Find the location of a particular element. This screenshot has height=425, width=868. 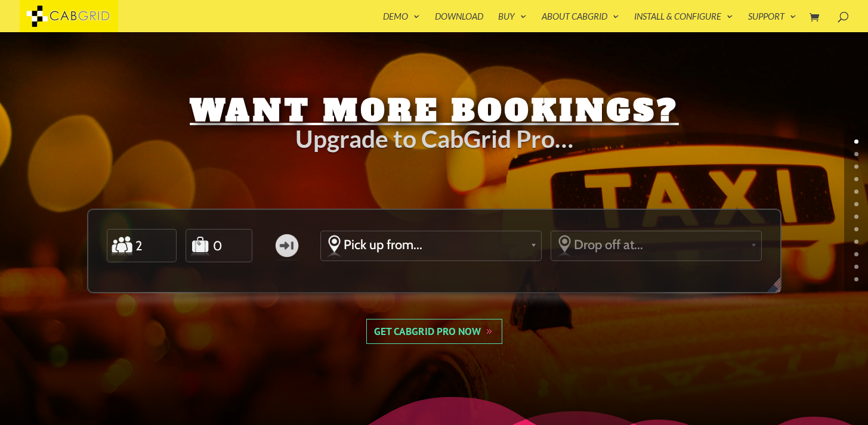

a: 5 is located at coordinates (856, 204).